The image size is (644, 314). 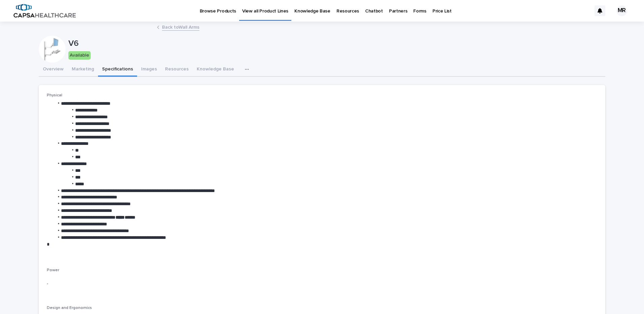 What do you see at coordinates (117, 70) in the screenshot?
I see `button: Specifications` at bounding box center [117, 70].